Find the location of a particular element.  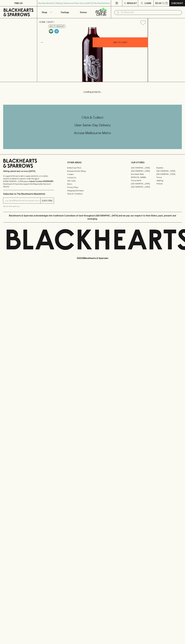

p: 0 is located at coordinates (166, 3).